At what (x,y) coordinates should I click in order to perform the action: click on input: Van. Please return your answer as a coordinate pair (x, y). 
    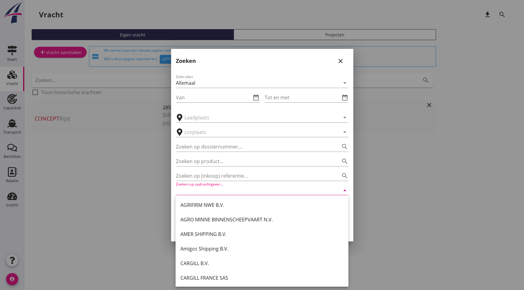
    Looking at the image, I should click on (214, 98).